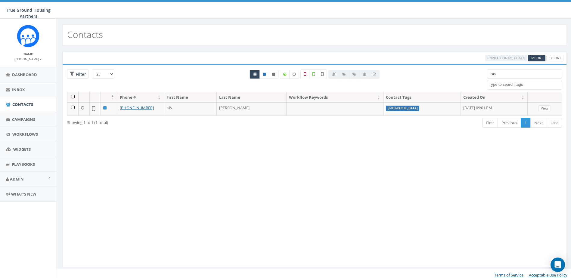 This screenshot has height=278, width=571. Describe the element at coordinates (525, 85) in the screenshot. I see `textarea: Search` at that location.